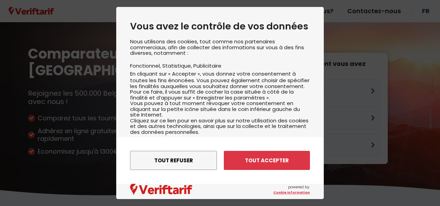 The height and width of the screenshot is (206, 440). I want to click on a: Cookie Information, so click(292, 192).